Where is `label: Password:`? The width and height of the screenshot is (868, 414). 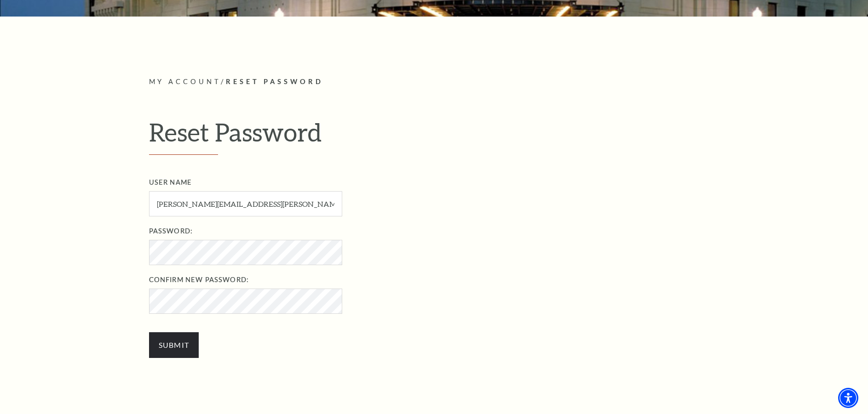 label: Password: is located at coordinates (444, 232).